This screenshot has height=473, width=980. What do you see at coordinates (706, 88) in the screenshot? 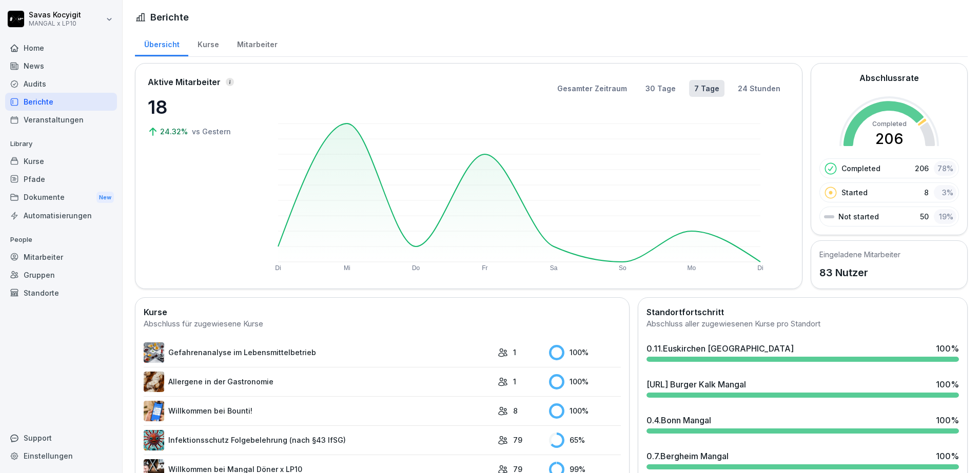
I see `button: 7 Tage` at bounding box center [706, 88].